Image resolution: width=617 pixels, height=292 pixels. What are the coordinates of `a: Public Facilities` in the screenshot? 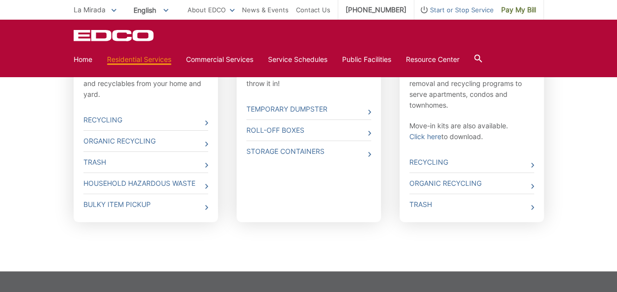 It's located at (367, 59).